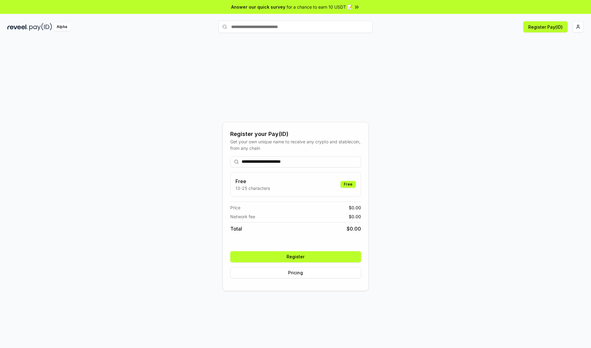 The image size is (591, 348). I want to click on div: Get your own unique name to receive any crypto and stablecoin, from any chain, so click(296, 145).